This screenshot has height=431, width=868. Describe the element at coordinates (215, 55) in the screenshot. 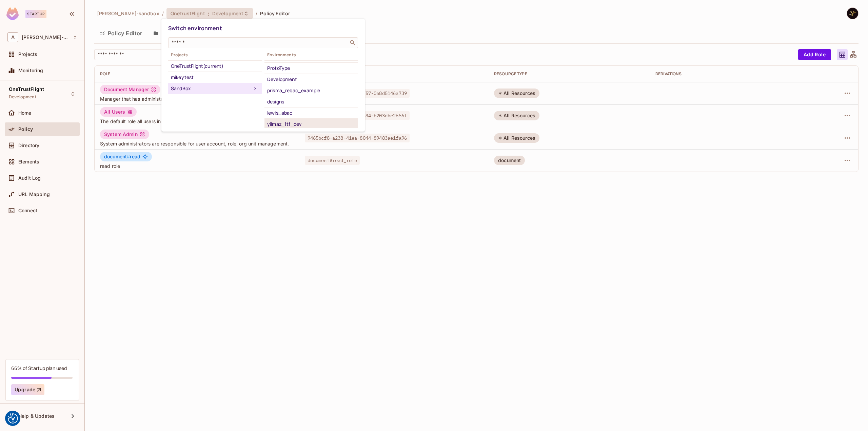

I see `span: Projects` at that location.